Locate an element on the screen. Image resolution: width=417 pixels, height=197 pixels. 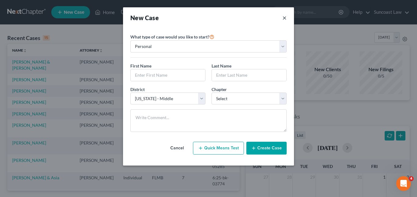
input: Enter Last Name is located at coordinates (249, 75).